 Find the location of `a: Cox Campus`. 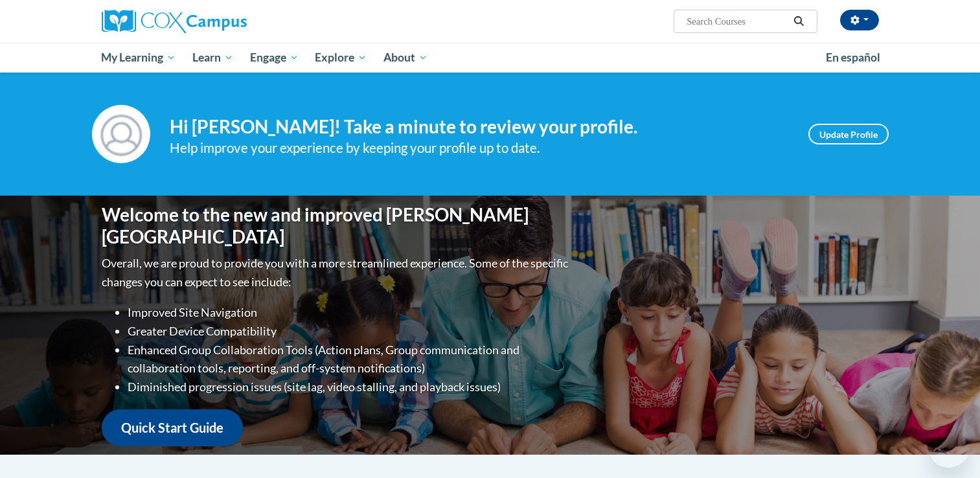

a: Cox Campus is located at coordinates (225, 21).